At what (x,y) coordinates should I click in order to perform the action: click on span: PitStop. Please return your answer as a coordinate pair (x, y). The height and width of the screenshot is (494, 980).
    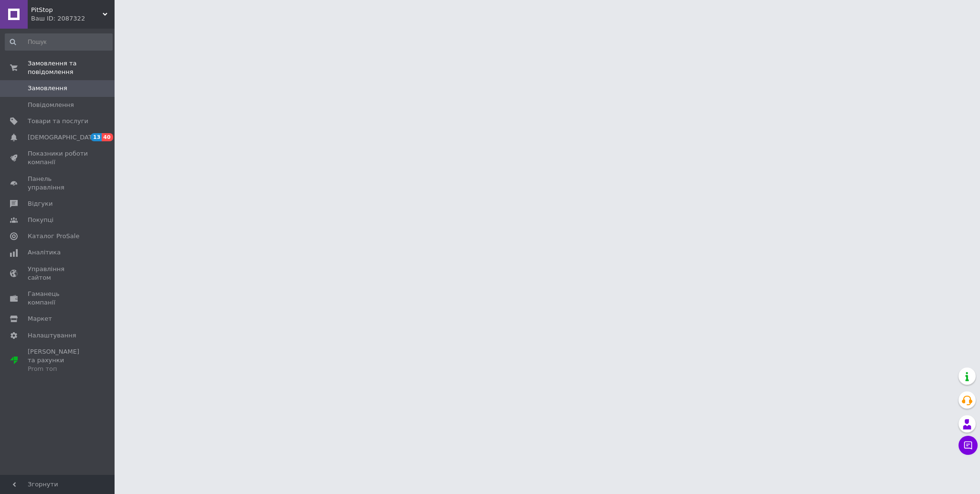
    Looking at the image, I should click on (66, 10).